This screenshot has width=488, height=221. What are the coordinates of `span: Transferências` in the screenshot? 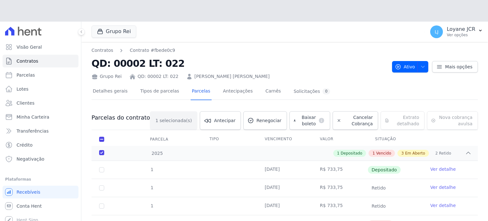 It's located at (32, 131).